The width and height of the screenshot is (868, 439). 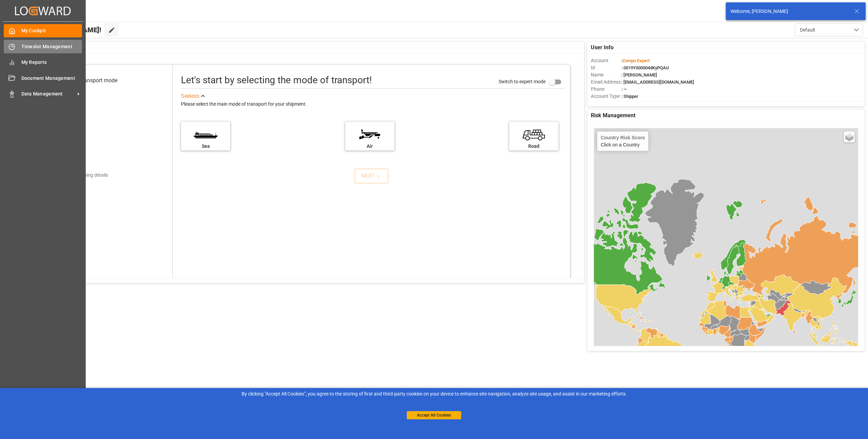 What do you see at coordinates (43, 31) in the screenshot?
I see `a: My Cockpit` at bounding box center [43, 31].